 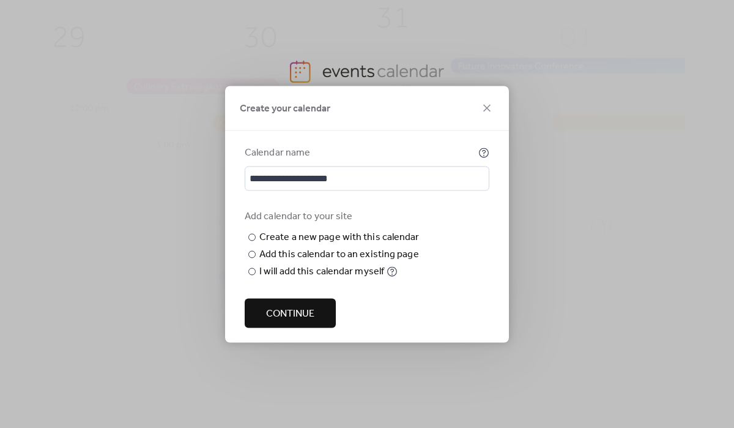 I want to click on div: Add this calendar to an existing page, so click(x=339, y=254).